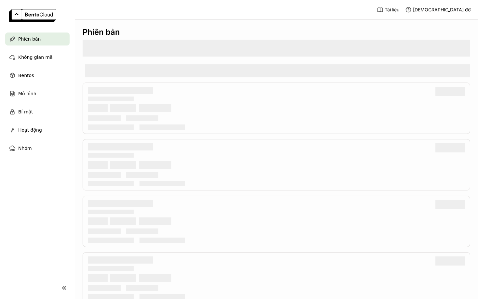 This screenshot has width=478, height=299. I want to click on span: Mô hình, so click(27, 94).